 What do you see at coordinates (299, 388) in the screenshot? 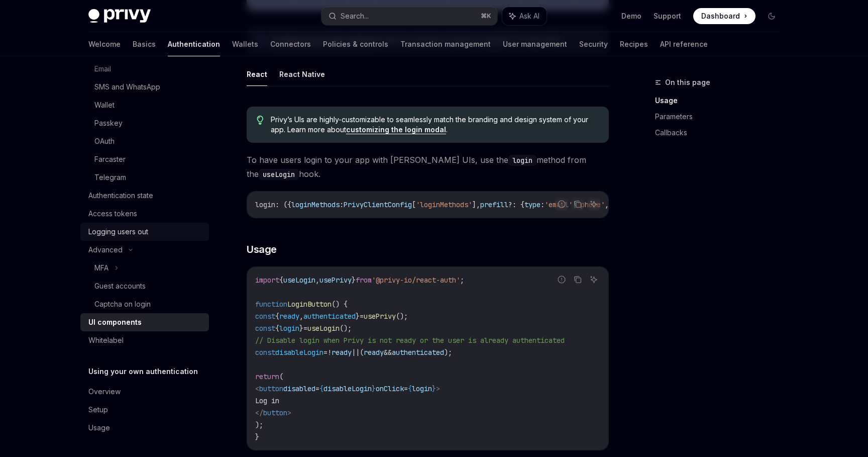
I see `span: disabled` at bounding box center [299, 388].